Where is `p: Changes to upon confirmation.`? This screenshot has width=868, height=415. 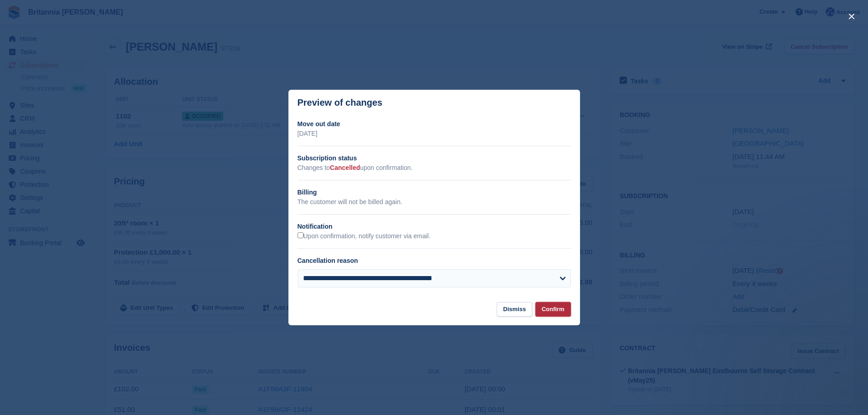
p: Changes to upon confirmation. is located at coordinates (434, 168).